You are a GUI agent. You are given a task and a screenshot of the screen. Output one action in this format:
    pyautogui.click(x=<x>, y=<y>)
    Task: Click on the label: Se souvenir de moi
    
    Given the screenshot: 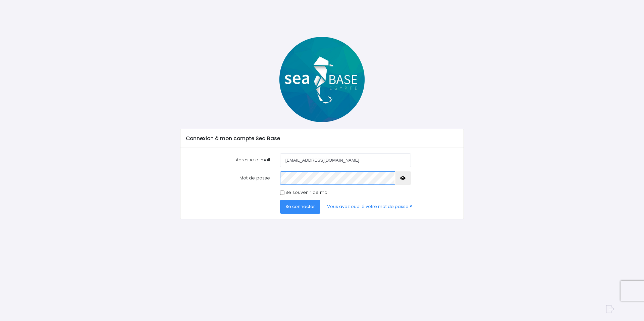 What is the action you would take?
    pyautogui.click(x=307, y=192)
    